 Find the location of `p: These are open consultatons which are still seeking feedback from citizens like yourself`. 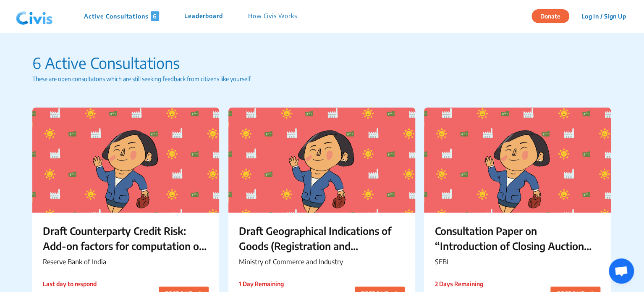

p: These are open consultatons which are still seeking feedback from citizens like yourself is located at coordinates (322, 78).